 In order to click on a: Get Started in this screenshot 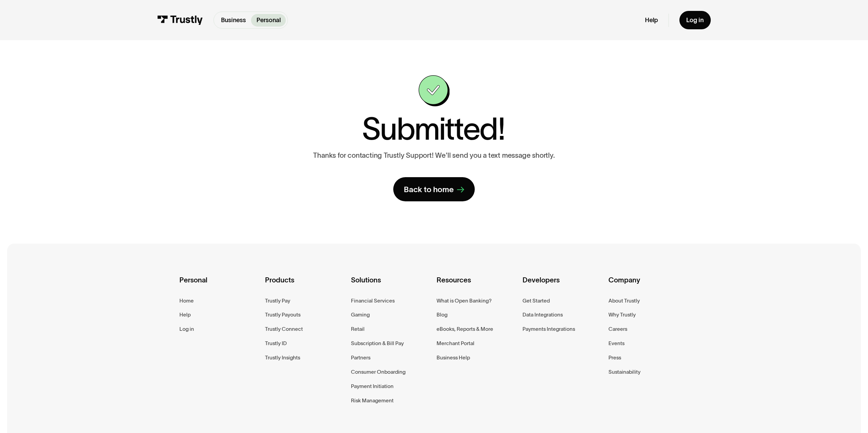, I will do `click(536, 301)`.